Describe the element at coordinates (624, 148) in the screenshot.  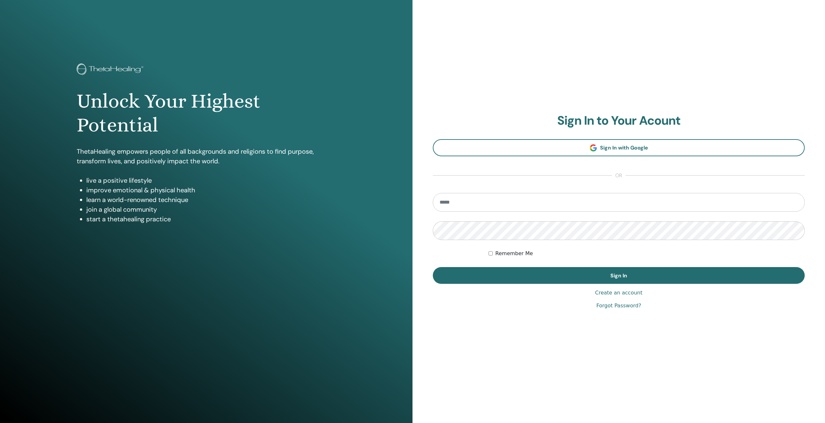
I see `span: Sign In with Google` at that location.